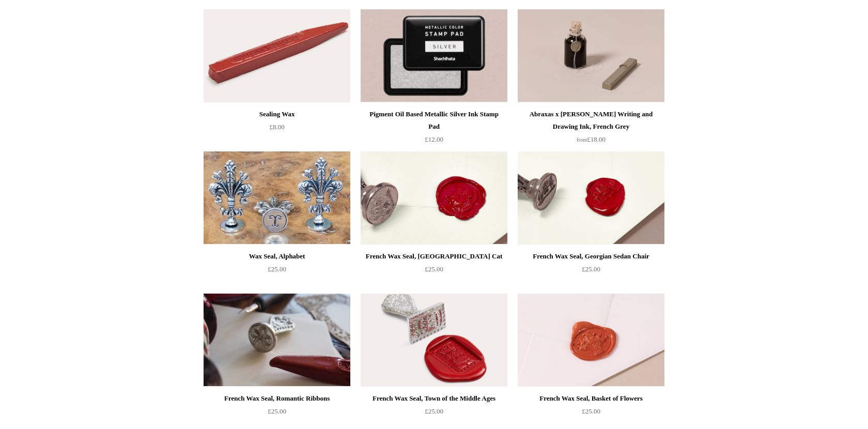  What do you see at coordinates (591, 55) in the screenshot?
I see `img: Abraxas x Steve Harrison Writing and Drawing Ink, French Grey` at bounding box center [591, 55].